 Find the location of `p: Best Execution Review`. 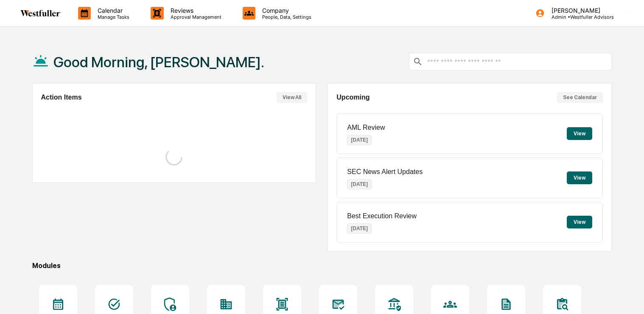

p: Best Execution Review is located at coordinates (382, 216).